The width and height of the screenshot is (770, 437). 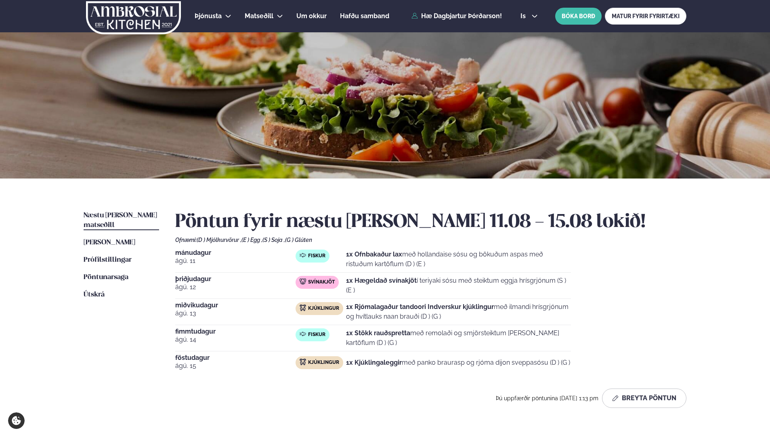 I want to click on img: pork.svg, so click(x=303, y=281).